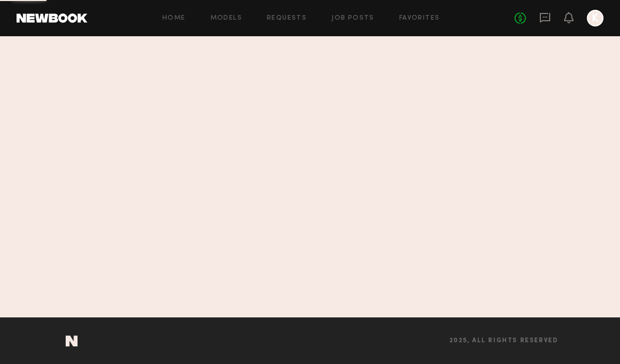 This screenshot has width=620, height=364. What do you see at coordinates (286, 18) in the screenshot?
I see `a: Requests` at bounding box center [286, 18].